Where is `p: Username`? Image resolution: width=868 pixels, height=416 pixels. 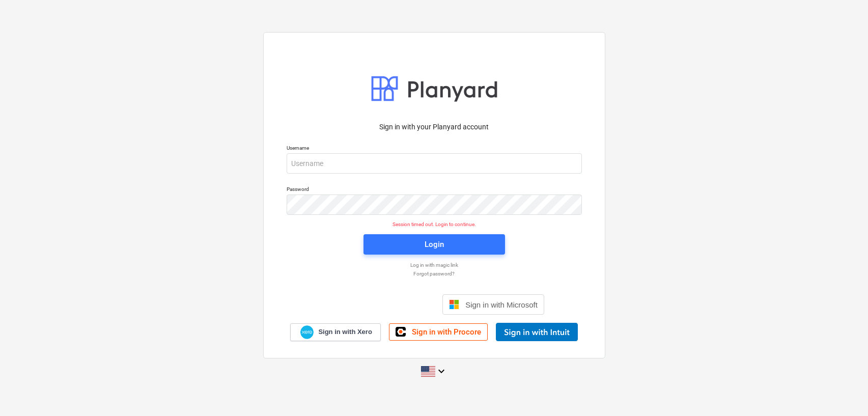 p: Username is located at coordinates (435, 149).